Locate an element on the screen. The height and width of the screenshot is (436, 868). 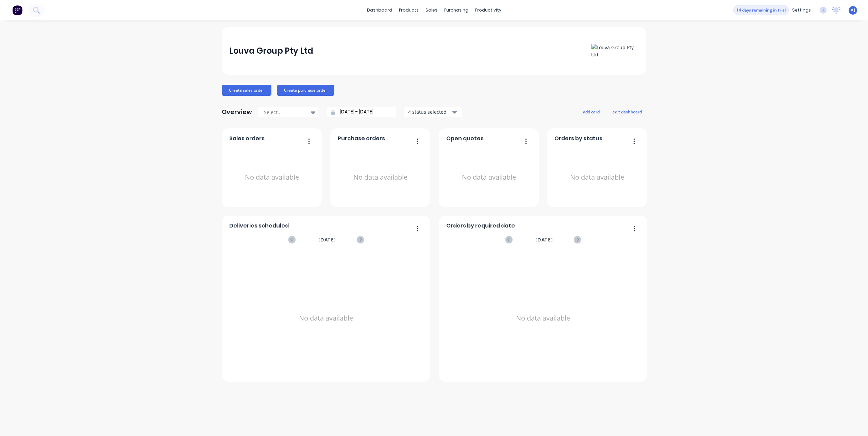
span: Orders by status is located at coordinates (578, 139).